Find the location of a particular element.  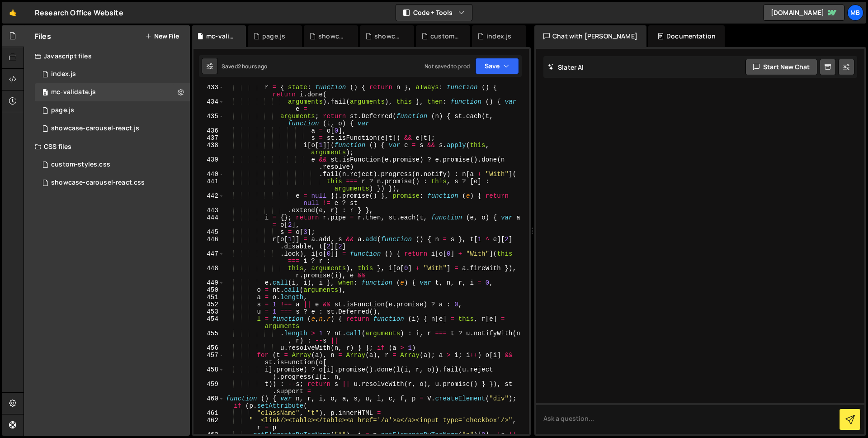

h2: Slater AI is located at coordinates (566, 67).